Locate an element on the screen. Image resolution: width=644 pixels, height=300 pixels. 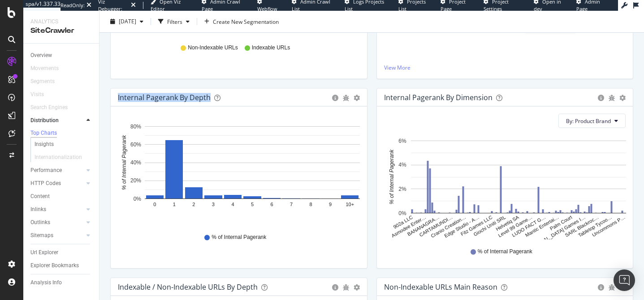
a: Insights is located at coordinates (64, 144).